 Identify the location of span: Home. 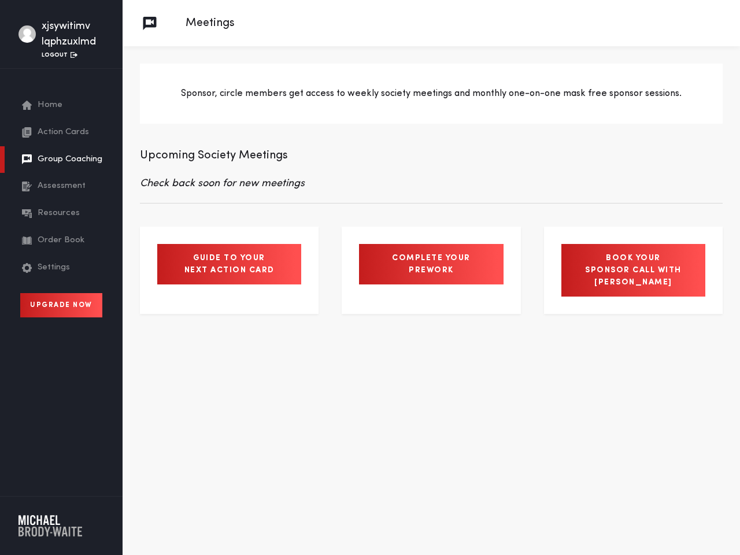
(50, 105).